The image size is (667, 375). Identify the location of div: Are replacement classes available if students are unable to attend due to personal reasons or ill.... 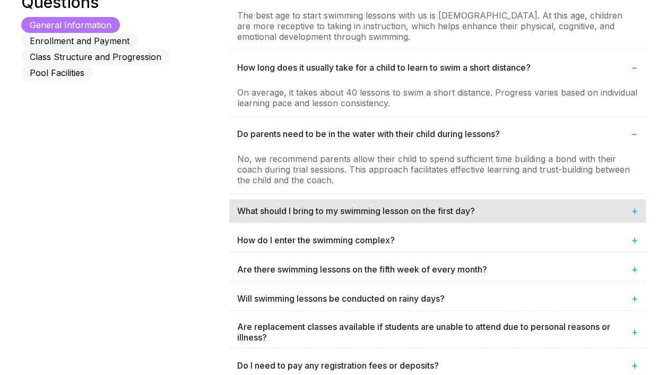
(438, 332).